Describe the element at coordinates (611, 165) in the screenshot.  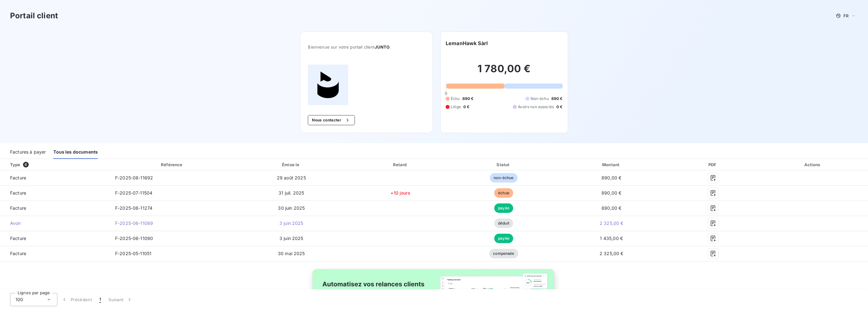
I see `div: Montant` at that location.